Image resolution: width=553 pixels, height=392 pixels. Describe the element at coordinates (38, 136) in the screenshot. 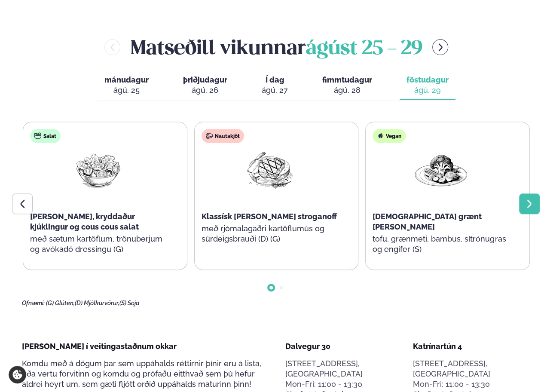

I see `img: salad.svg` at that location.